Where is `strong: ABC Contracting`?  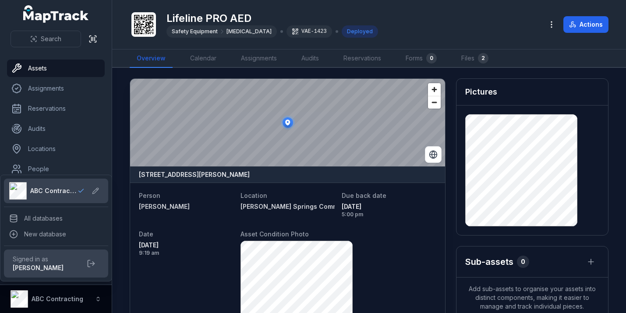 strong: ABC Contracting is located at coordinates (57, 299).